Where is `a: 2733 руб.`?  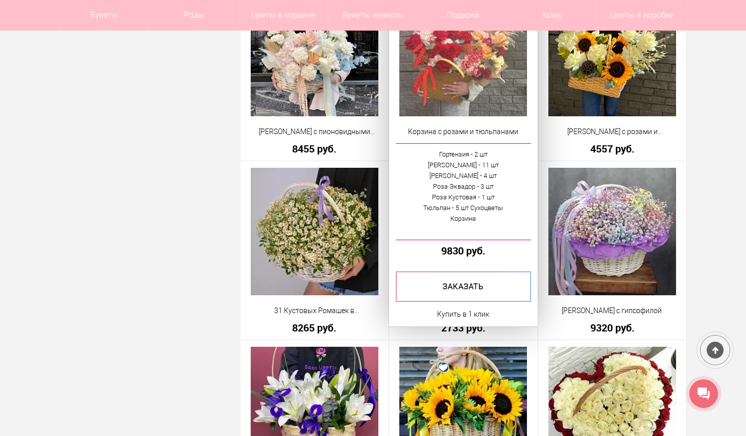
a: 2733 руб. is located at coordinates (463, 328).